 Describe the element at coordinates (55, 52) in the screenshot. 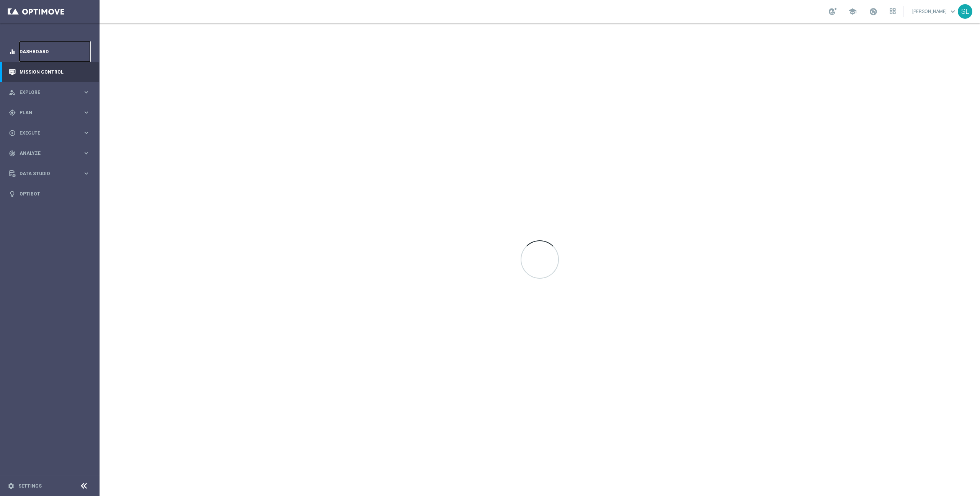

I see `a: Dashboard` at that location.